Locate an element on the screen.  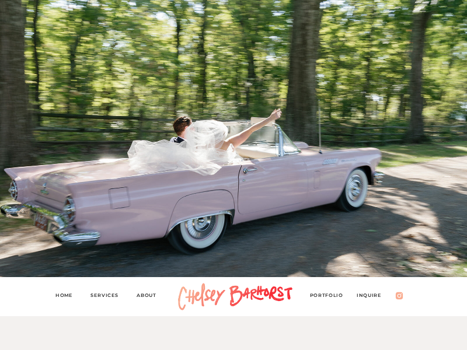
nav: Services is located at coordinates (108, 297).